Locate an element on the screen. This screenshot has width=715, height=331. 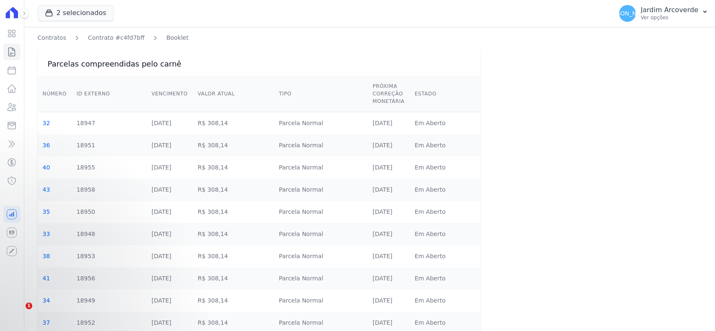
td: 18947 is located at coordinates (109, 124).